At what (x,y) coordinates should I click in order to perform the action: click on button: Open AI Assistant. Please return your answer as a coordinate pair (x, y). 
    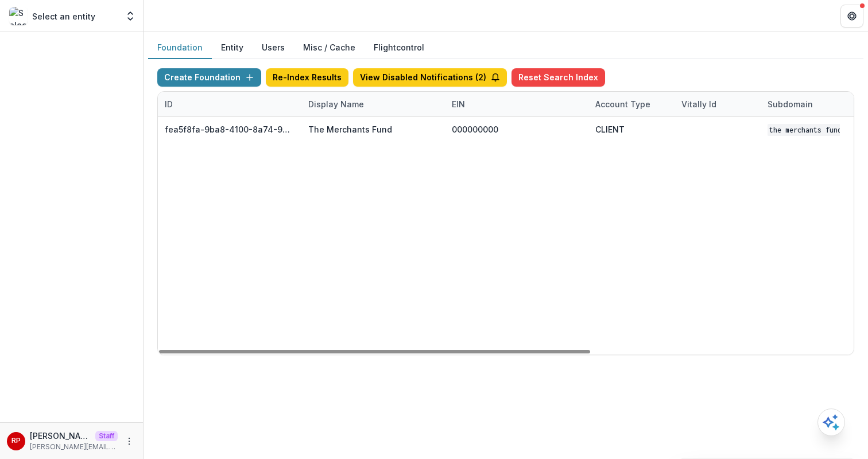
    Looking at the image, I should click on (831, 423).